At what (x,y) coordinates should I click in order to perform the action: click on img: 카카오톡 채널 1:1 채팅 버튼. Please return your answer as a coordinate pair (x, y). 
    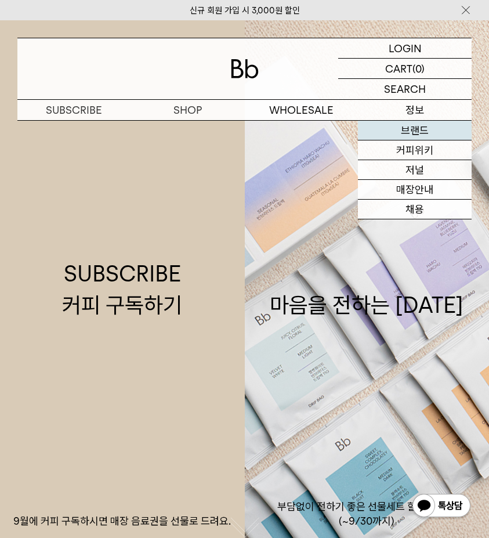
    Looking at the image, I should click on (441, 506).